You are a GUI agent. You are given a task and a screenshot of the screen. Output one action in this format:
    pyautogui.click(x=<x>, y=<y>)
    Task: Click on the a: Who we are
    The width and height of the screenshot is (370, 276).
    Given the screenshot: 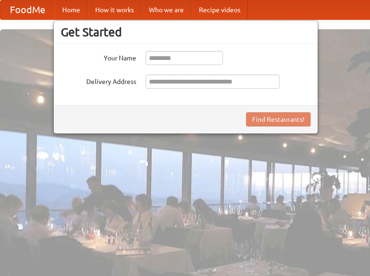 What is the action you would take?
    pyautogui.click(x=166, y=10)
    